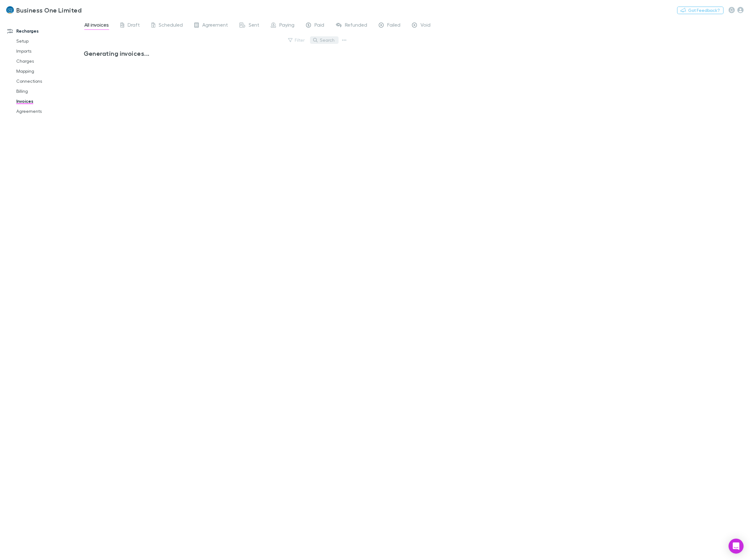 The width and height of the screenshot is (750, 560). I want to click on span: All invoices, so click(96, 26).